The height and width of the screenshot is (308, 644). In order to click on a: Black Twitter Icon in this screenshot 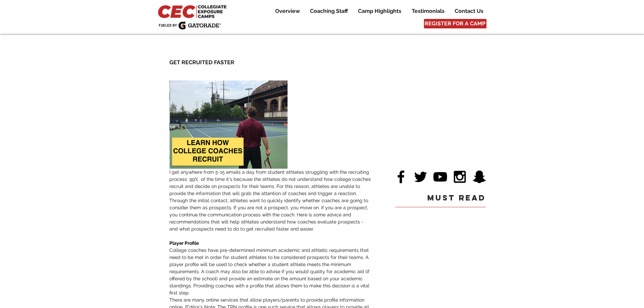, I will do `click(420, 177)`.